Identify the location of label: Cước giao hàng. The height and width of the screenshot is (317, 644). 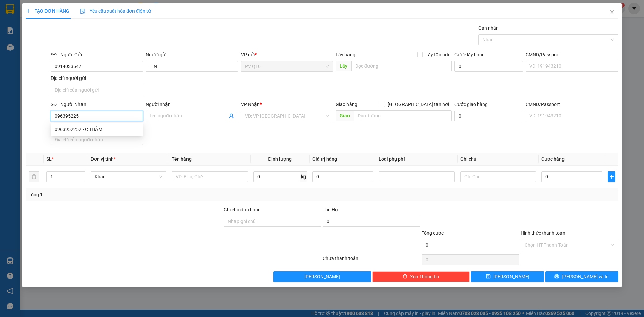
(471, 104).